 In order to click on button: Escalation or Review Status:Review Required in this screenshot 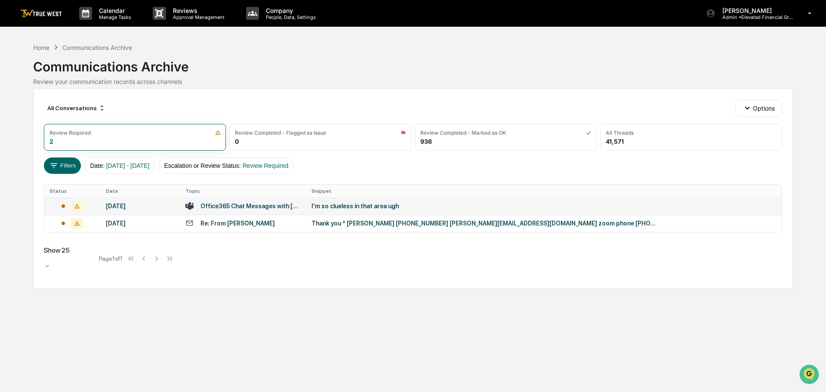, I will do `click(226, 166)`.